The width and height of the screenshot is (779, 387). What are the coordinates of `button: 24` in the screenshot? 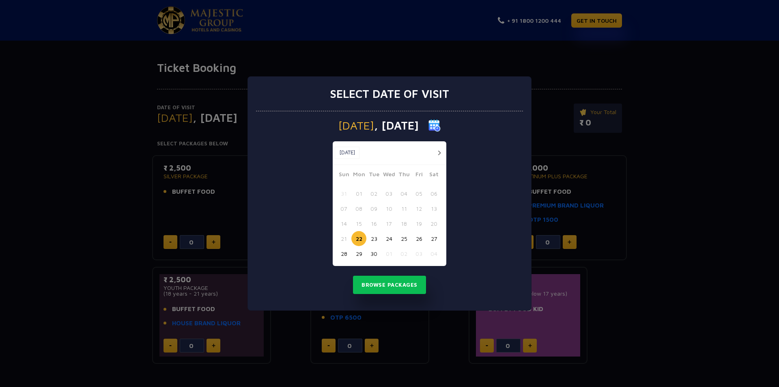 It's located at (389, 238).